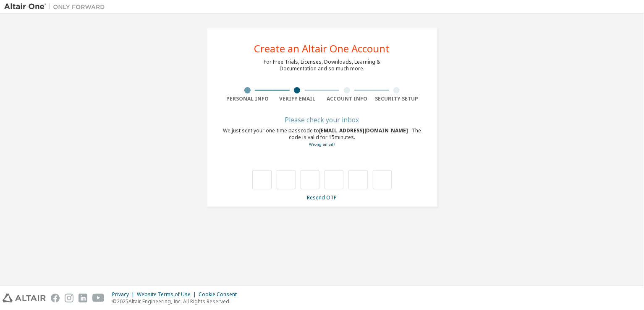 The height and width of the screenshot is (310, 644). I want to click on a: Resend OTP, so click(322, 197).